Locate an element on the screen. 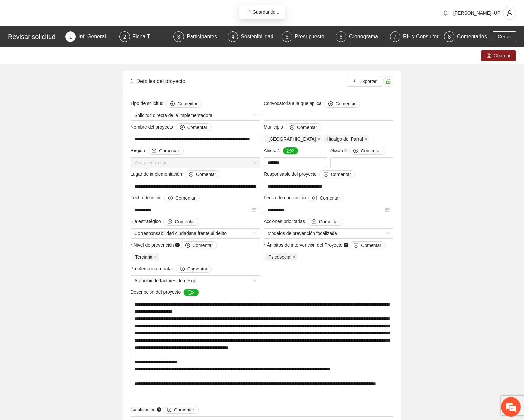 This screenshot has height=420, width=524. div: Cronograma is located at coordinates (366, 37).